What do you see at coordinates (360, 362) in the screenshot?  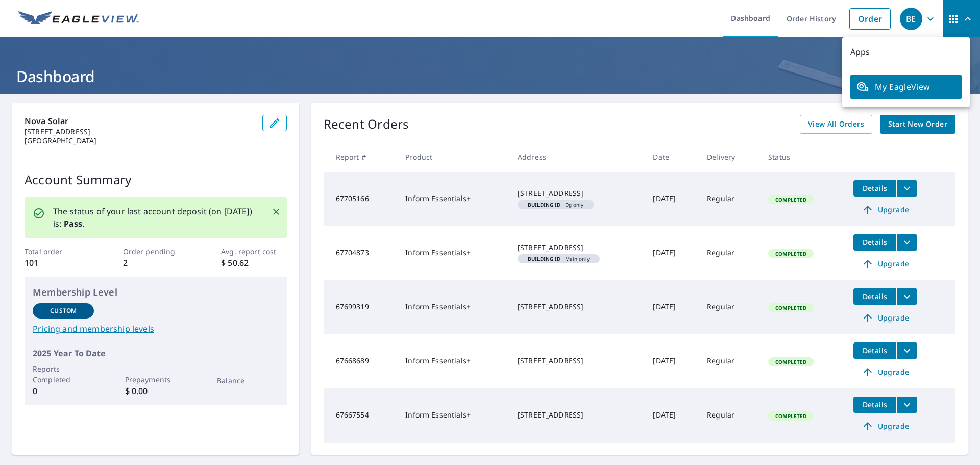 I see `td: 67668689` at bounding box center [360, 362].